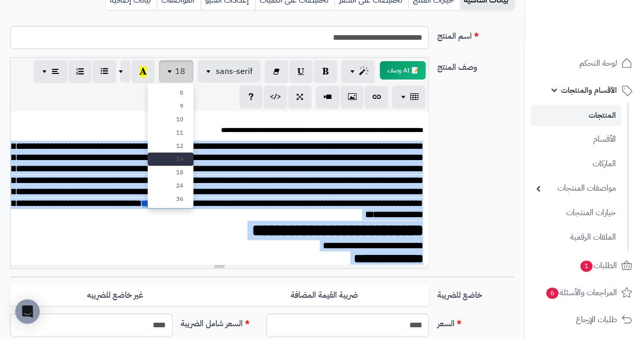 The height and width of the screenshot is (339, 644). What do you see at coordinates (475, 322) in the screenshot?
I see `label: السعر` at bounding box center [475, 322].